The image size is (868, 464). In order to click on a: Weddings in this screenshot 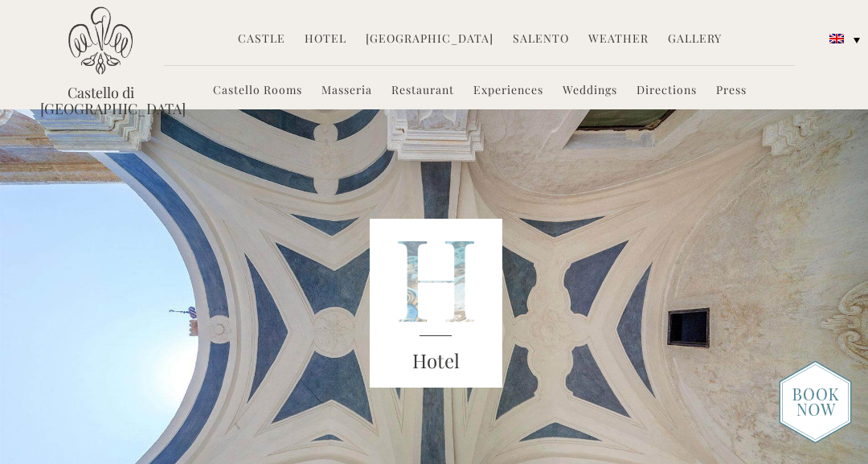, I will do `click(590, 91)`.